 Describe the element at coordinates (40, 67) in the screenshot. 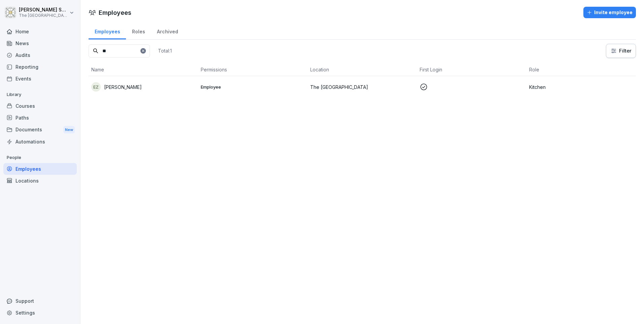

I see `a: Reporting` at that location.